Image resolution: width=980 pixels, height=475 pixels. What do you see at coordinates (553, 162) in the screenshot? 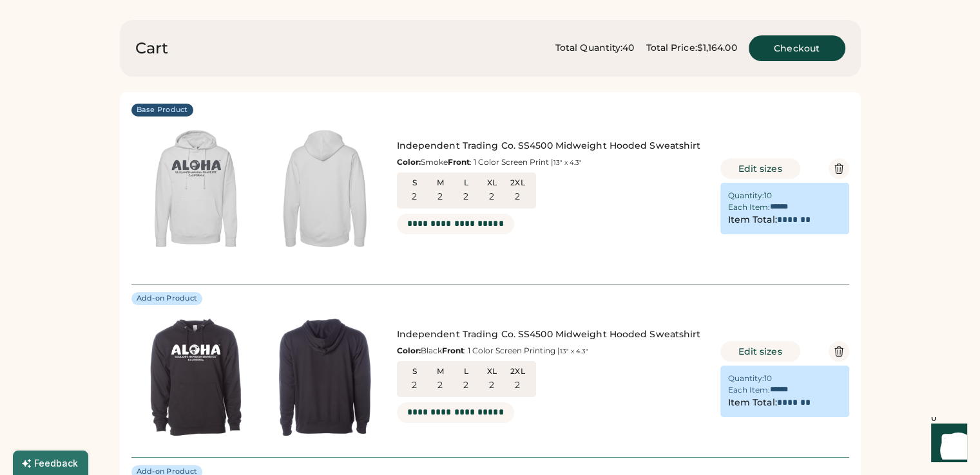
I see `div: Smoke : 1 Color Screen Print |` at bounding box center [553, 162].